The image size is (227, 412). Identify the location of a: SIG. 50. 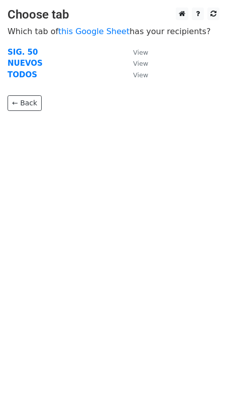
(23, 52).